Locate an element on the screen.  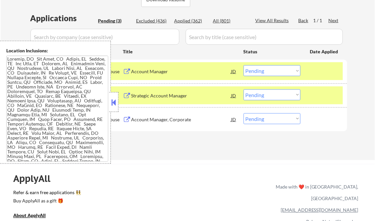
u: About ApplyAll is located at coordinates (29, 215).